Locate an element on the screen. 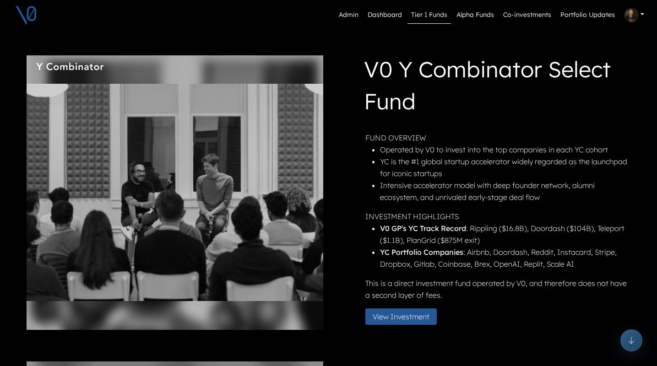  a: Tier 1 Funds is located at coordinates (429, 15).